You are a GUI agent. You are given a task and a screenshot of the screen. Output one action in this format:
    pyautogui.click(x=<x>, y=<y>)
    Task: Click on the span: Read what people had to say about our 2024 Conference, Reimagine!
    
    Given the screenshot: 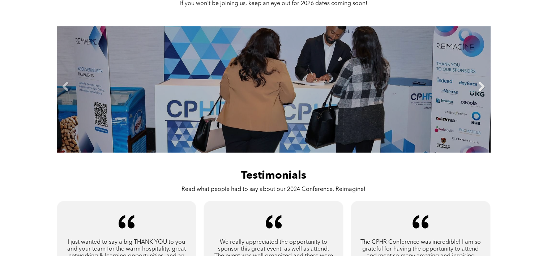 What is the action you would take?
    pyautogui.click(x=273, y=189)
    